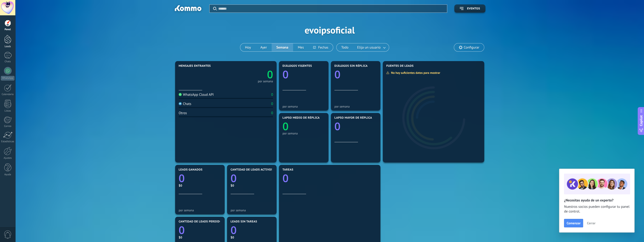 Image resolution: width=644 pixels, height=242 pixels. What do you see at coordinates (183, 113) in the screenshot?
I see `div: Otros` at bounding box center [183, 113].